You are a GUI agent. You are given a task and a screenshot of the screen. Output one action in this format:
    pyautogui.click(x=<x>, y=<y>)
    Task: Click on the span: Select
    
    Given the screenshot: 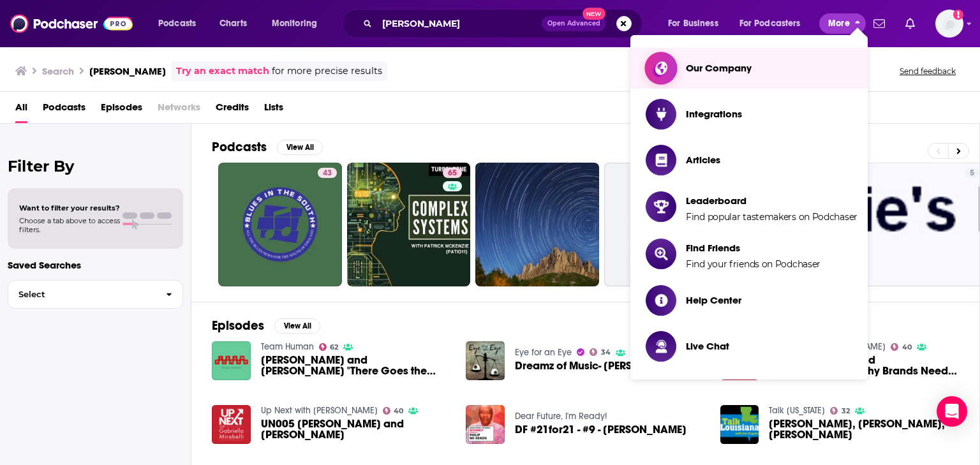 What is the action you would take?
    pyautogui.click(x=82, y=294)
    